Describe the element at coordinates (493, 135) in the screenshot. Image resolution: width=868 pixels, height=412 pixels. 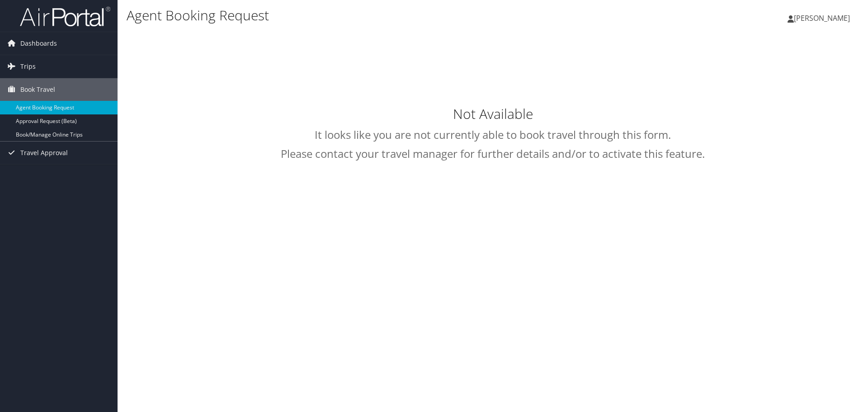
I see `h2: It looks like you are not currently able to book travel through this form.` at that location.